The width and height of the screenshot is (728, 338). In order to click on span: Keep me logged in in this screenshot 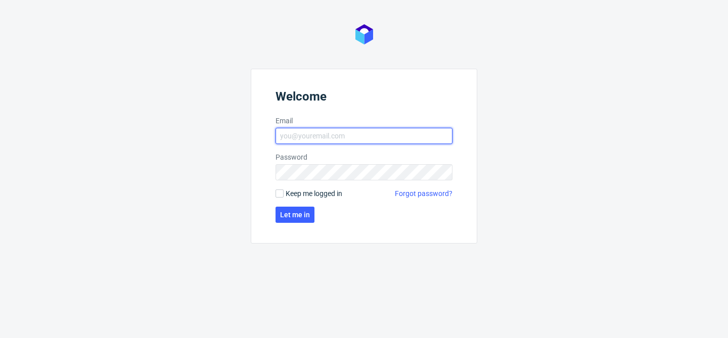, I will do `click(314, 194)`.